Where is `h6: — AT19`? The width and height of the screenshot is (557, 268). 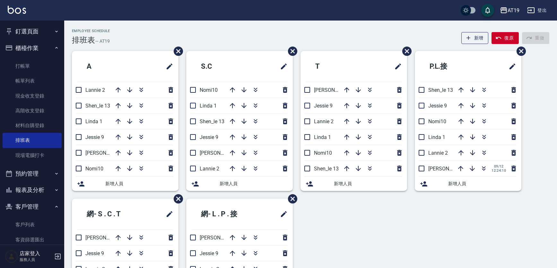
h6: — AT19 is located at coordinates (102, 41).